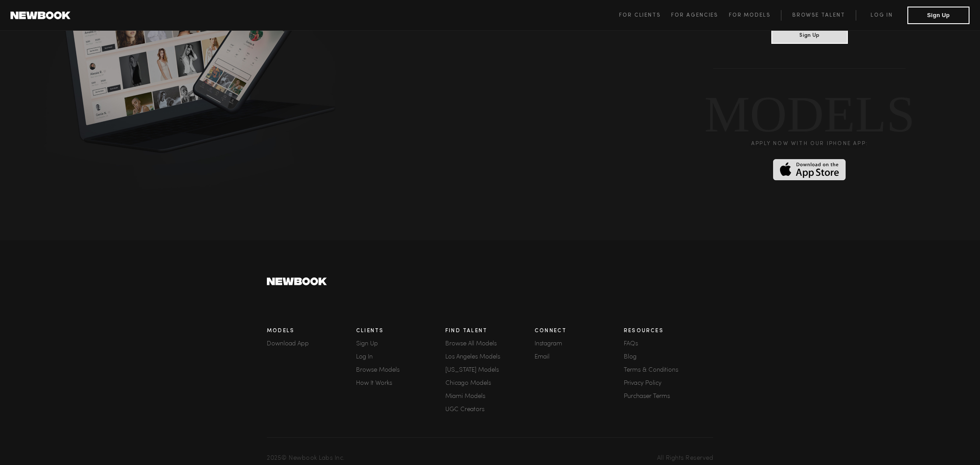 This screenshot has height=465, width=980. What do you see at coordinates (755, 16) in the screenshot?
I see `a: For Models` at bounding box center [755, 16].